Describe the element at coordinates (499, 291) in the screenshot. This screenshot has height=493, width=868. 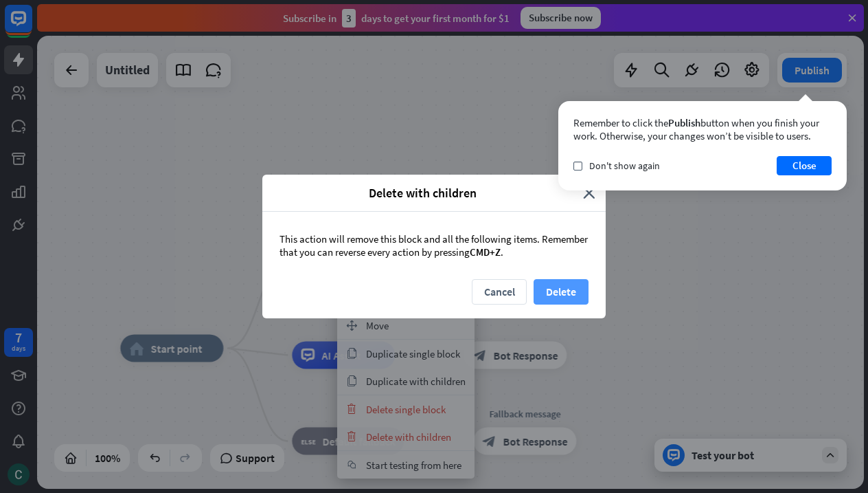
I see `button: Cancel` at that location.